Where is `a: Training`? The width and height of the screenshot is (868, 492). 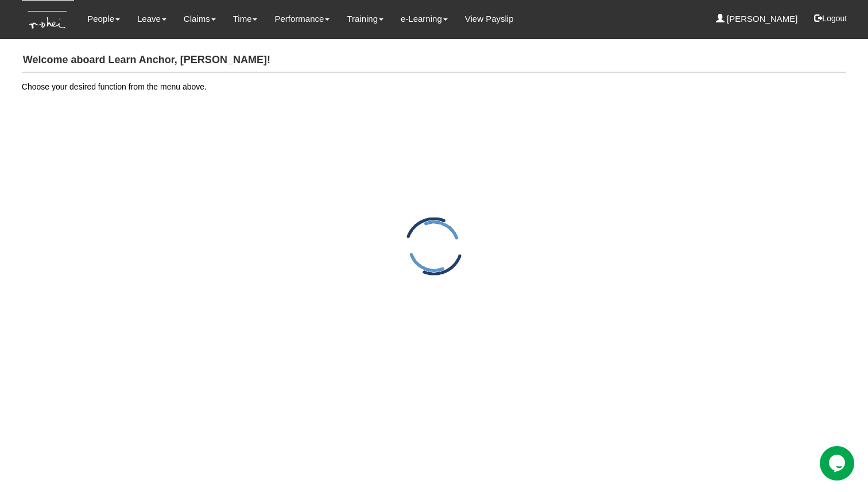
a: Training is located at coordinates (365, 19).